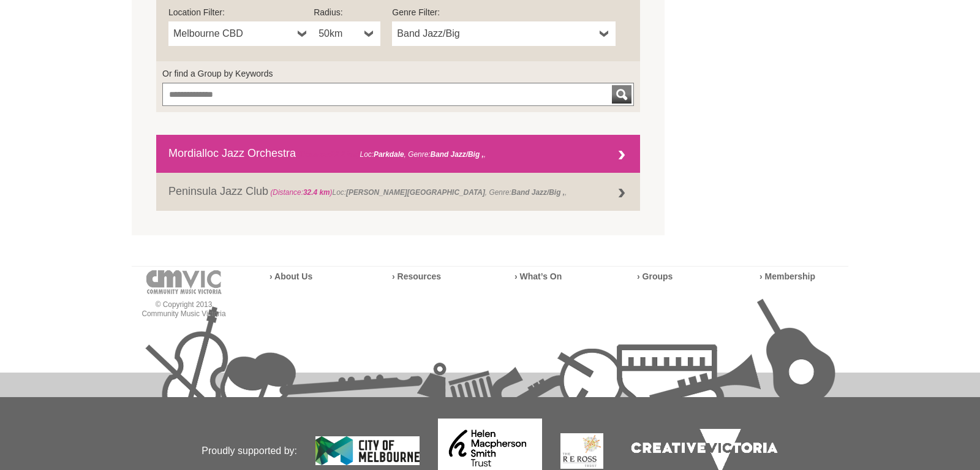  I want to click on strong: Parkdale, so click(389, 154).